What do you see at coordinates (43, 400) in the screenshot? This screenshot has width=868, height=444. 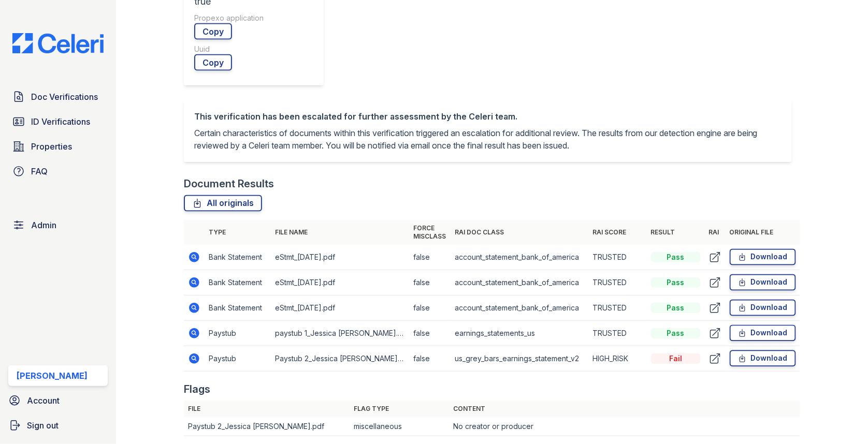 I see `span: Account` at bounding box center [43, 400].